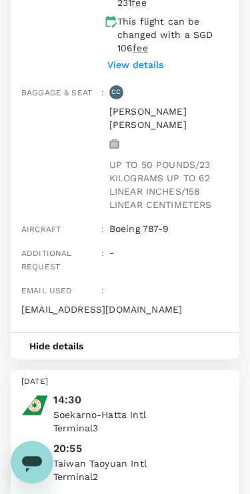 The height and width of the screenshot is (494, 250). What do you see at coordinates (140, 48) in the screenshot?
I see `span: fee` at bounding box center [140, 48].